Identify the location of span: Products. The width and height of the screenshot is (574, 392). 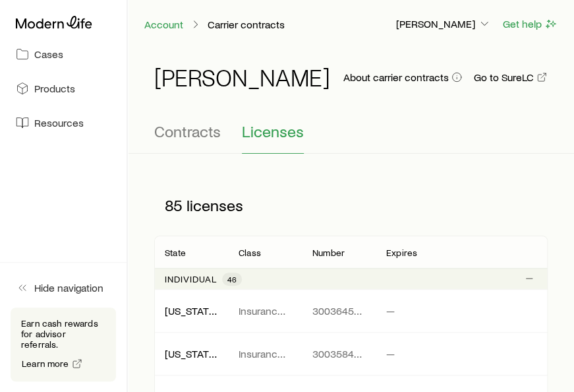
(54, 88).